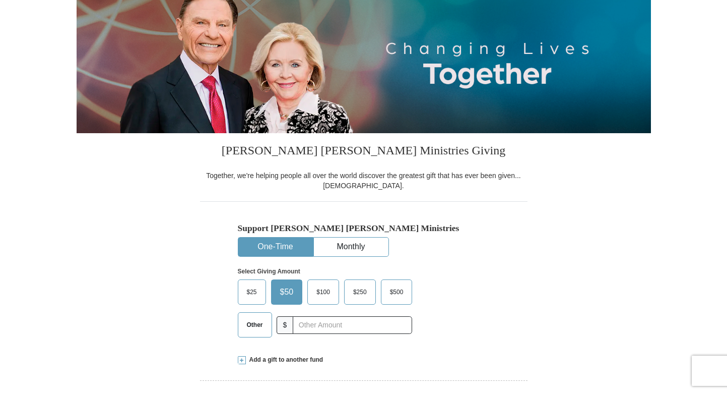  Describe the element at coordinates (364, 180) in the screenshot. I see `div: Together, we're helping people all over the world discover the greatest gift that has ever been g...` at that location.